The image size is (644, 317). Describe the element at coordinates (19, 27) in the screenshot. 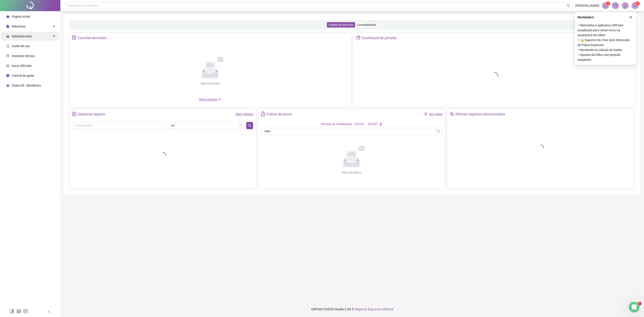

I see `span: Relatórios` at that location.